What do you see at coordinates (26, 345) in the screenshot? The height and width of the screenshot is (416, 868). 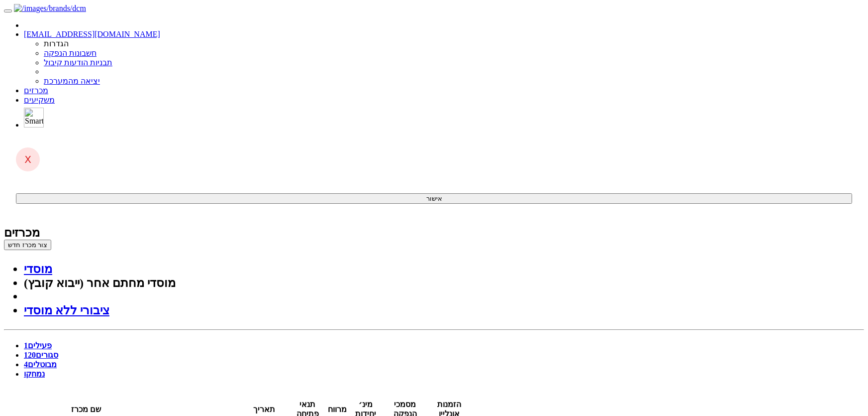 I see `span: 1` at bounding box center [26, 345].